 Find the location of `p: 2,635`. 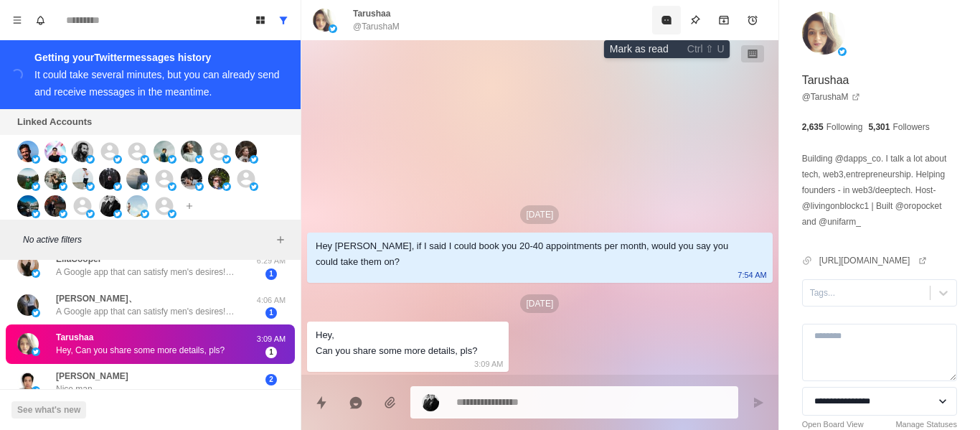

p: 2,635 is located at coordinates (813, 127).